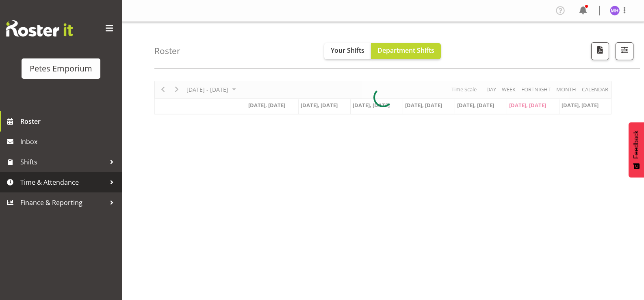 The image size is (644, 300). I want to click on span: Department Shifts, so click(406, 50).